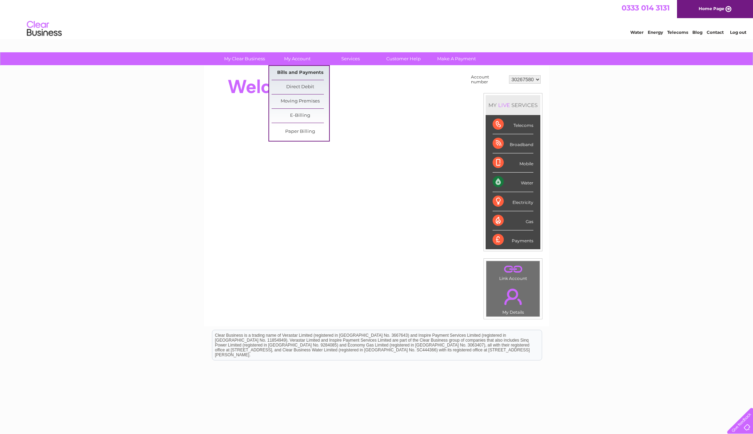 This screenshot has width=753, height=434. What do you see at coordinates (513, 272) in the screenshot?
I see `td: Link Account` at bounding box center [513, 272].